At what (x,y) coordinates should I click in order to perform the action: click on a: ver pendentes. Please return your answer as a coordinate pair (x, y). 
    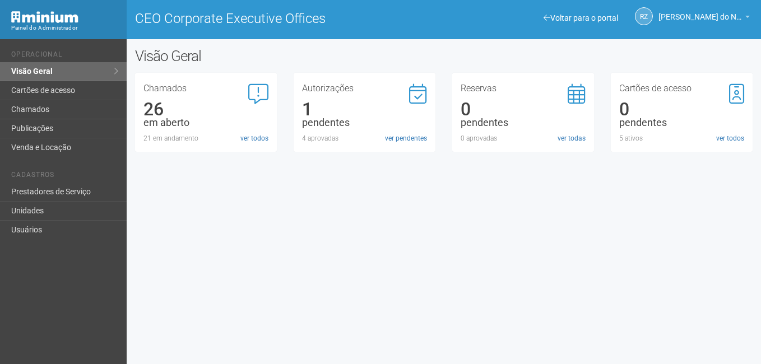
    Looking at the image, I should click on (406, 138).